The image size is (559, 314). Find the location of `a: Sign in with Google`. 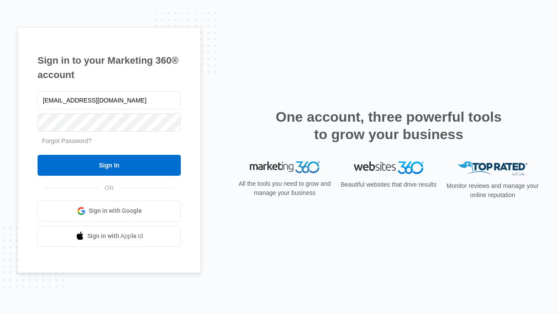

a: Sign in with Google is located at coordinates (109, 211).